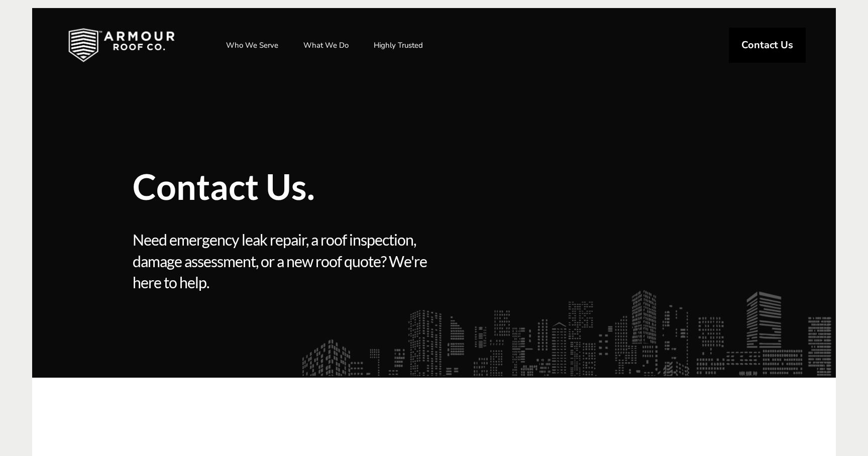 The image size is (868, 456). What do you see at coordinates (767, 45) in the screenshot?
I see `span: Contact Us` at bounding box center [767, 45].